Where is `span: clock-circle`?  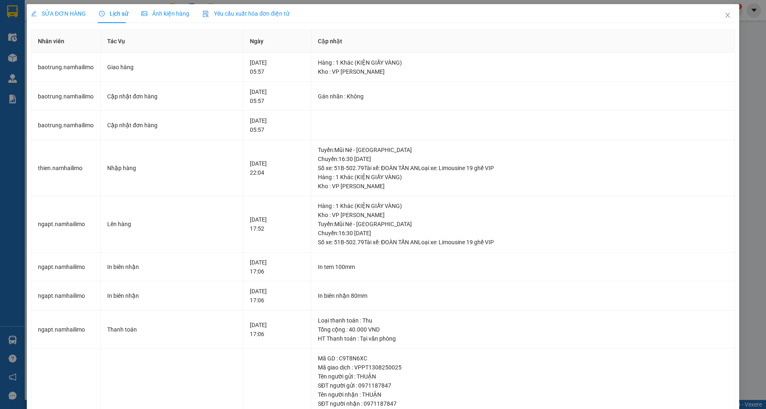
span: clock-circle is located at coordinates (102, 14).